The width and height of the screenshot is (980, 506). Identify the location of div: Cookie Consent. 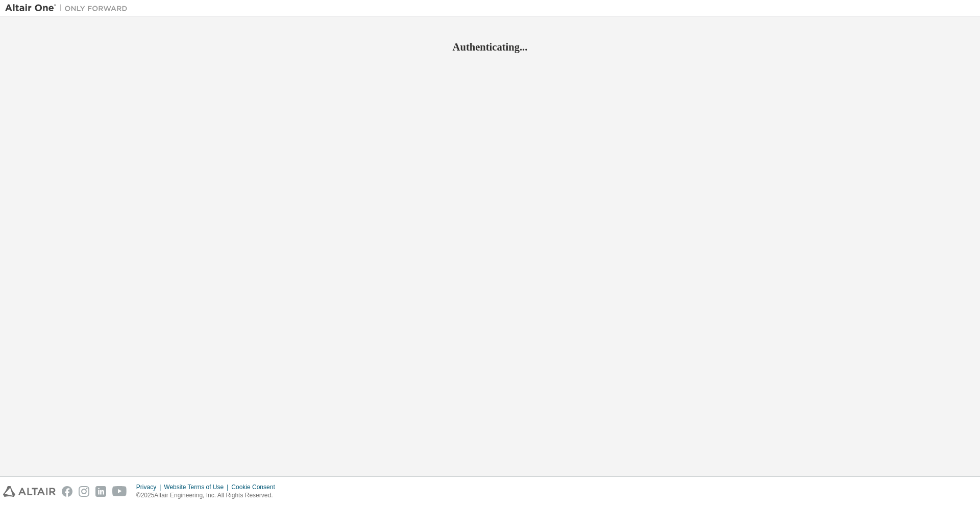
(255, 487).